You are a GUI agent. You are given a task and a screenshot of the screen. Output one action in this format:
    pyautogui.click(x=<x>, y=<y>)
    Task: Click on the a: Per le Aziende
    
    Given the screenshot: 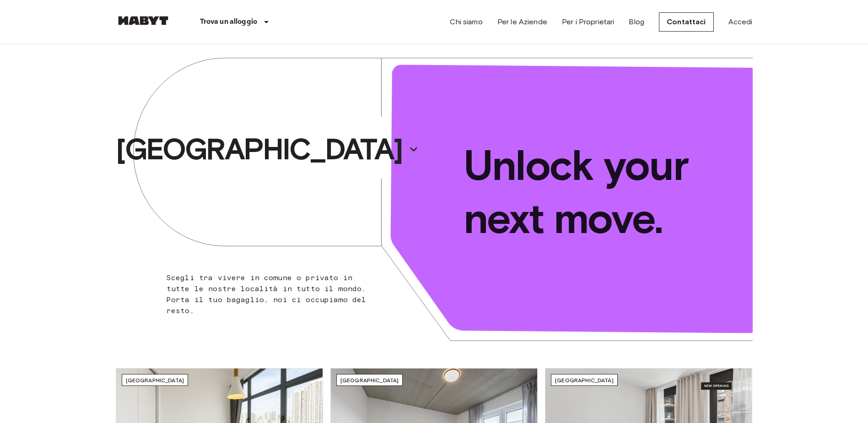 What is the action you would take?
    pyautogui.click(x=522, y=22)
    